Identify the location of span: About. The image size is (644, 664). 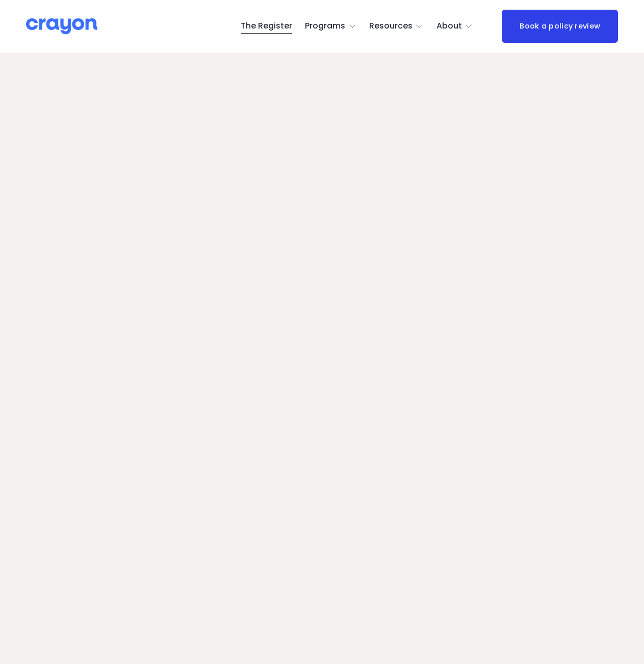
(449, 26).